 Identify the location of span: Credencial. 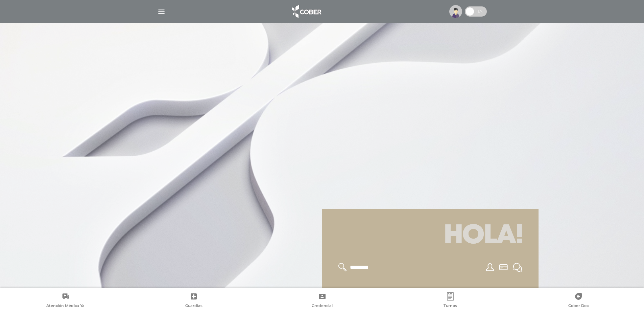
(322, 306).